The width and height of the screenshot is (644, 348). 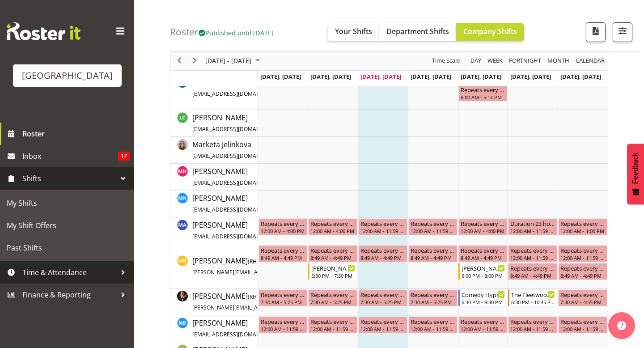 What do you see at coordinates (525, 61) in the screenshot?
I see `span: Fortnight` at bounding box center [525, 61].